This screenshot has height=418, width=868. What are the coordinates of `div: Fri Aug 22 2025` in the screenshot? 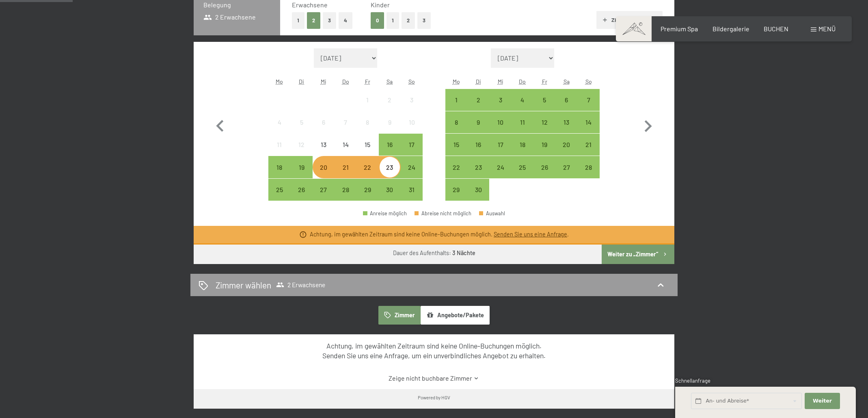 It's located at (368, 167).